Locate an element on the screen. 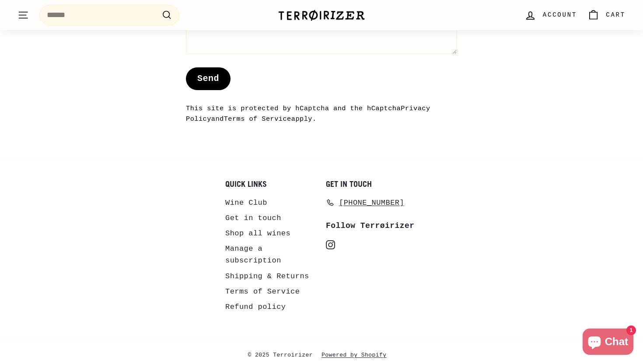 The height and width of the screenshot is (364, 643). a: Account is located at coordinates (551, 14).